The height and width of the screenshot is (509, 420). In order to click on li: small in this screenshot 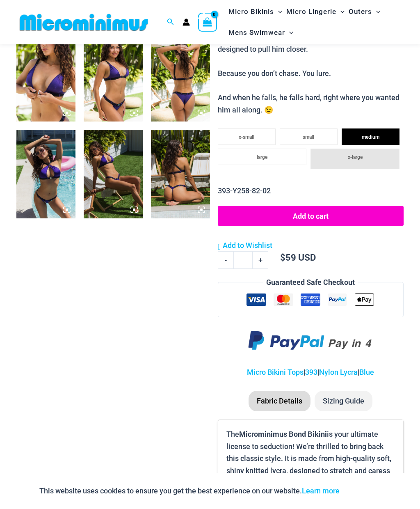, I will do `click(309, 137)`.